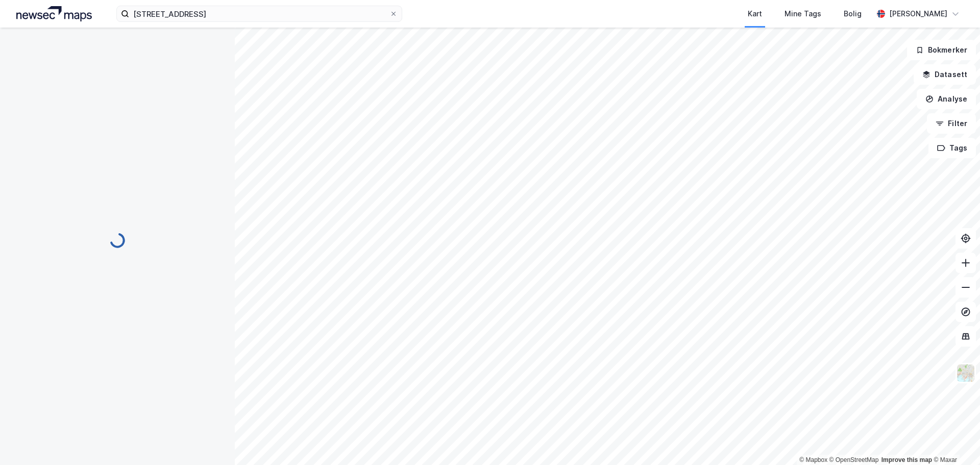 The image size is (980, 465). Describe the element at coordinates (946, 99) in the screenshot. I see `button: Analyse` at that location.